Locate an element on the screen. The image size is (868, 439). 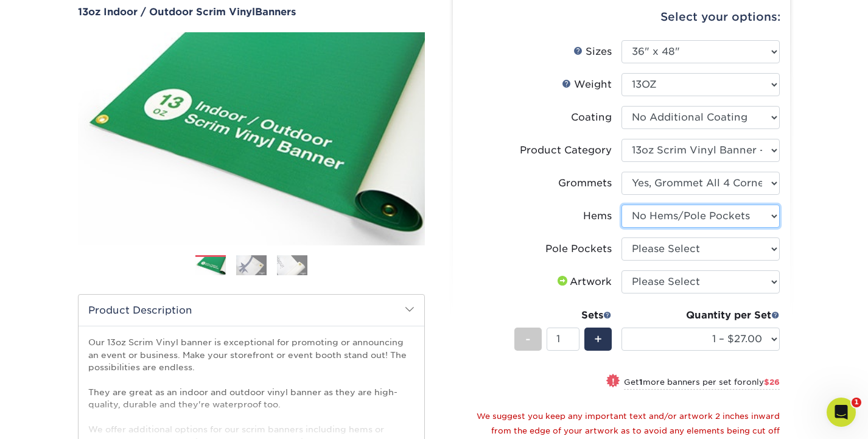
small: Get more banners per set for is located at coordinates (702, 383).